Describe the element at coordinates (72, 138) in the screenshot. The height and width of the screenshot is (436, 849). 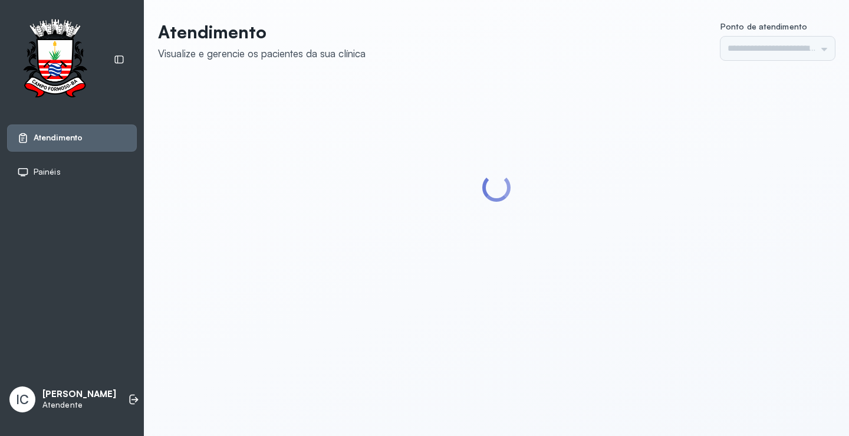
I see `a: Atendimento` at that location.